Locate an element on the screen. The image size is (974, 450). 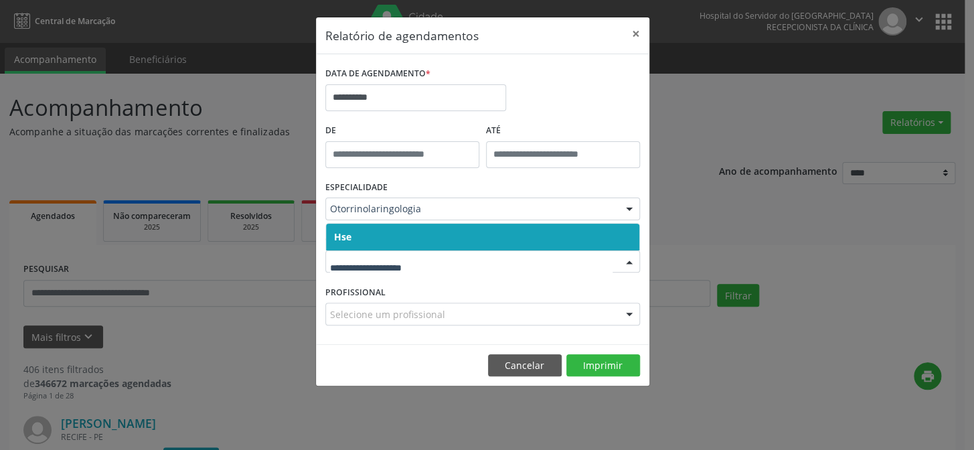
button: Close is located at coordinates (636, 33).